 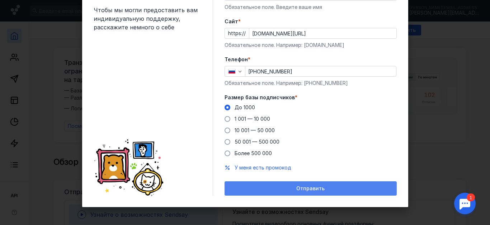 I want to click on span: Чтобы мы могли предоставить вам индивидуальную поддержку, расскажите немного о себе, so click(x=147, y=19).